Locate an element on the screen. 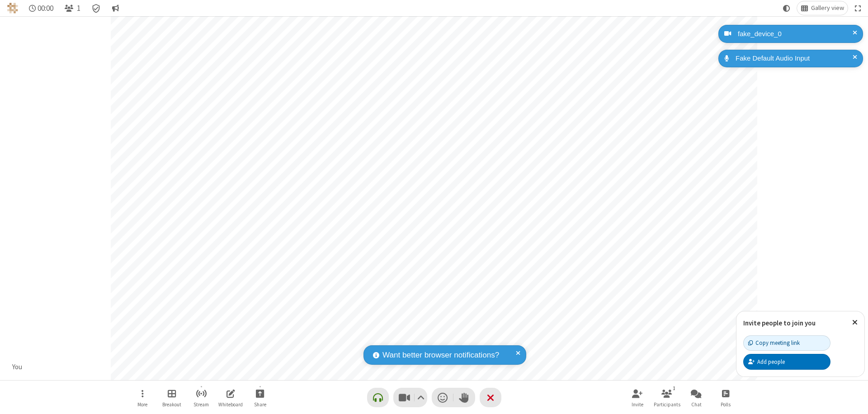  button: Conversation is located at coordinates (115, 8).